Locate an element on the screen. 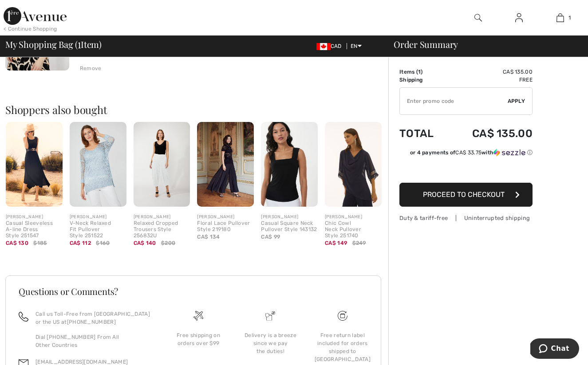 Image resolution: width=588 pixels, height=365 pixels. div: Remove is located at coordinates (91, 68).